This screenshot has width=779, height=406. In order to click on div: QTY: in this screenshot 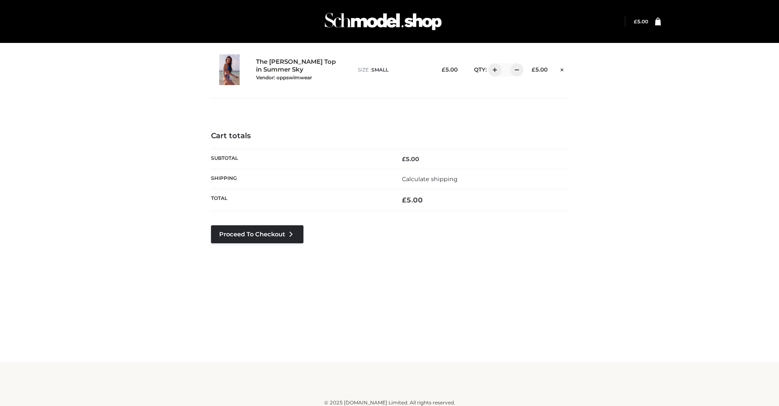, I will do `click(492, 70)`.